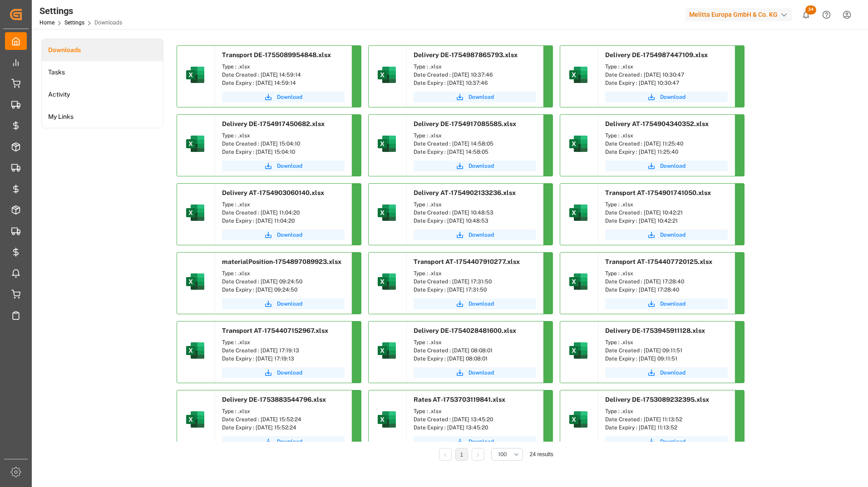  I want to click on span: Transport DE-1755089954848.xlsx, so click(277, 55).